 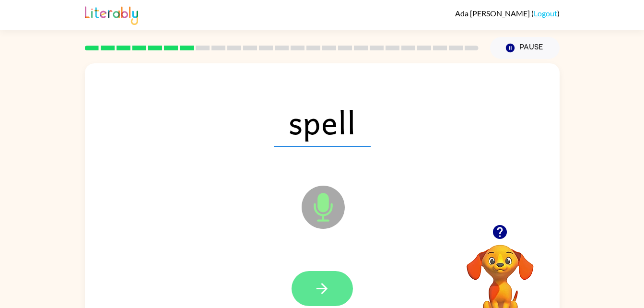 I want to click on a: Logout, so click(x=545, y=13).